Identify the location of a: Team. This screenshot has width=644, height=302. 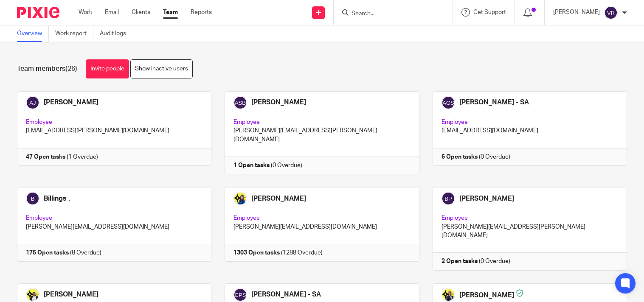
(171, 12).